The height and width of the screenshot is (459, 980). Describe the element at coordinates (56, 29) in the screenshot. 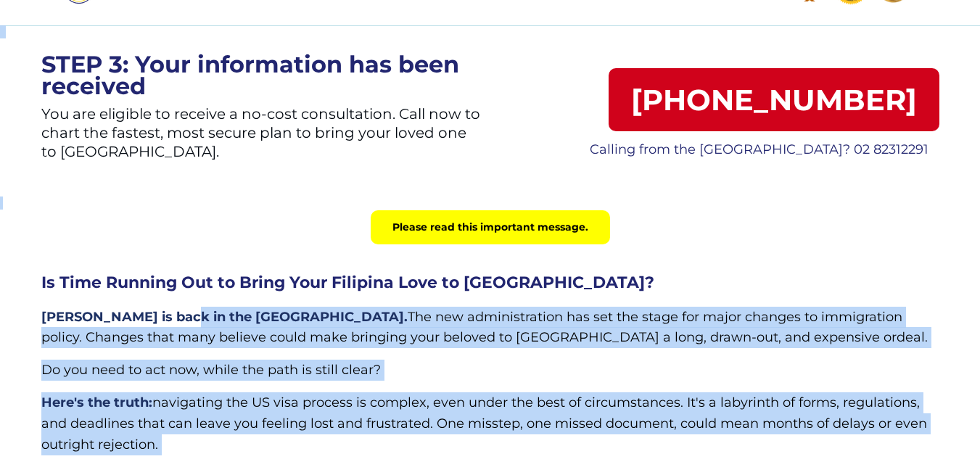

I see `div: v 4.0.25` at that location.